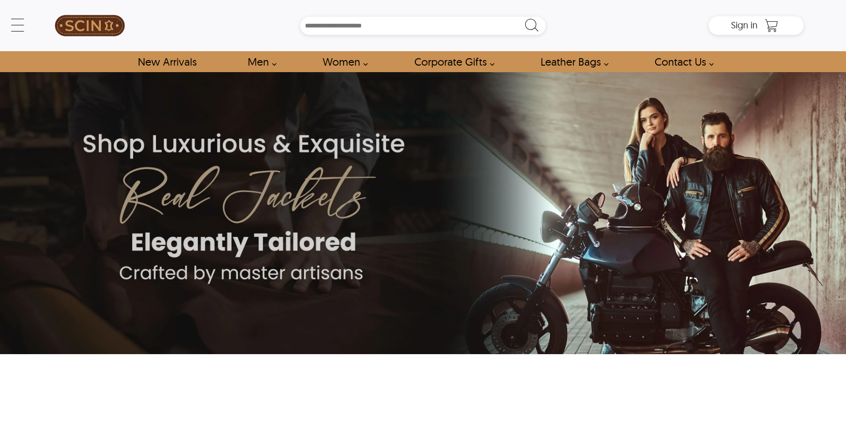 This screenshot has height=430, width=846. I want to click on a: shop men's leather jackets, so click(259, 61).